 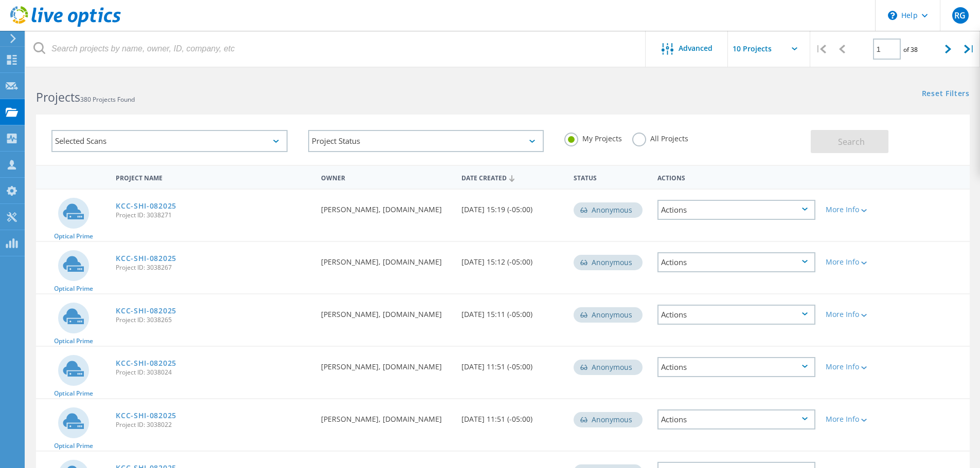 I want to click on span: Search, so click(x=851, y=142).